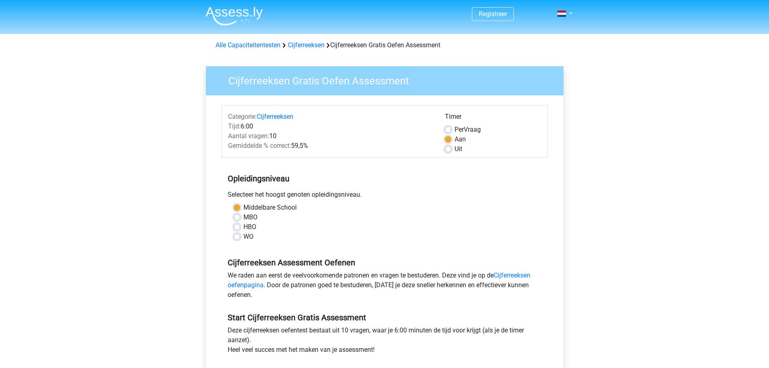 Image resolution: width=769 pixels, height=368 pixels. What do you see at coordinates (458, 149) in the screenshot?
I see `label: Uit` at bounding box center [458, 149].